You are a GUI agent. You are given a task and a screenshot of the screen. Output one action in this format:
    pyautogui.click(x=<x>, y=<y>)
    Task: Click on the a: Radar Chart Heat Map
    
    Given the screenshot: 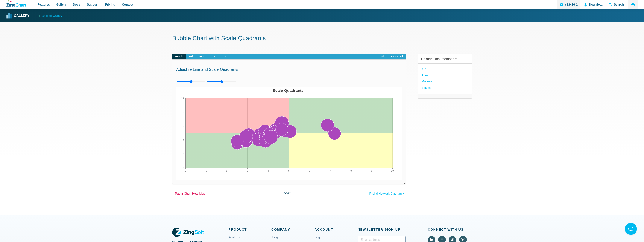 What is the action you would take?
    pyautogui.click(x=189, y=193)
    